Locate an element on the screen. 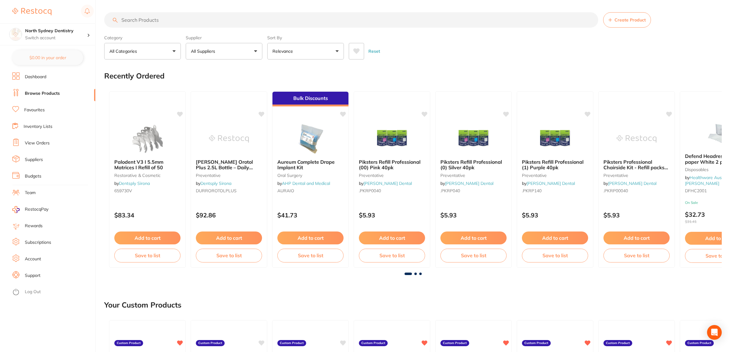 This screenshot has width=734, height=352. a: Rewards is located at coordinates (34, 226).